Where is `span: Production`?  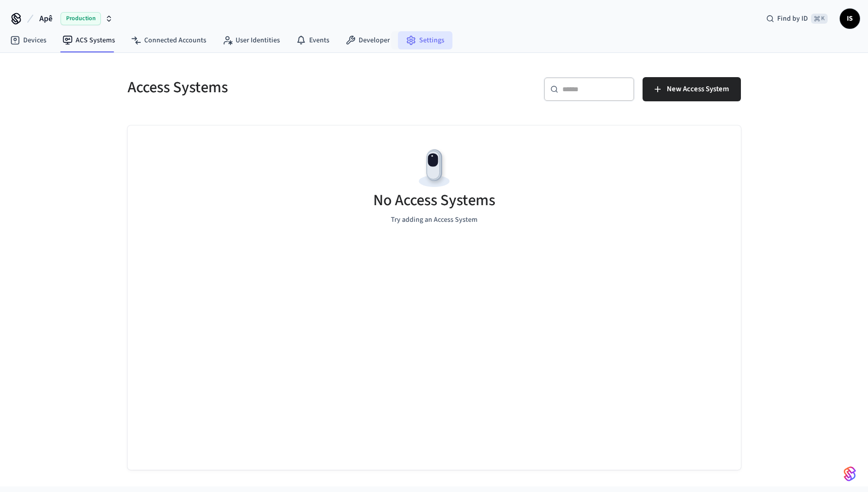
span: Production is located at coordinates (81, 19).